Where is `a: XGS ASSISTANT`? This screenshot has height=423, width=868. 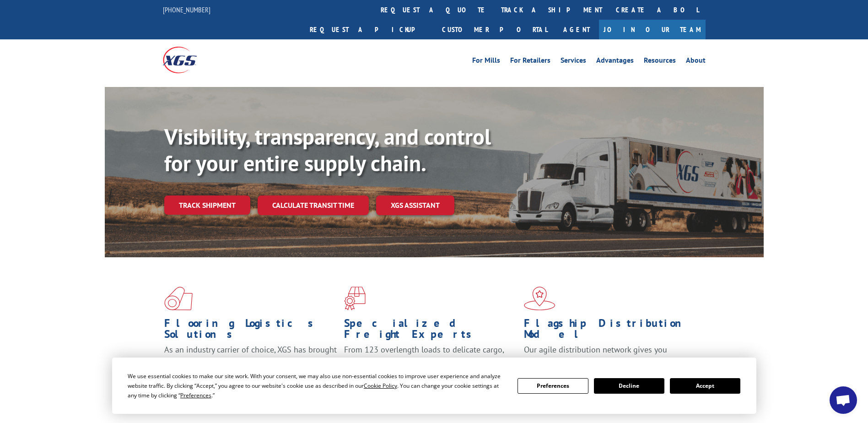
a: XGS ASSISTANT is located at coordinates (415, 205).